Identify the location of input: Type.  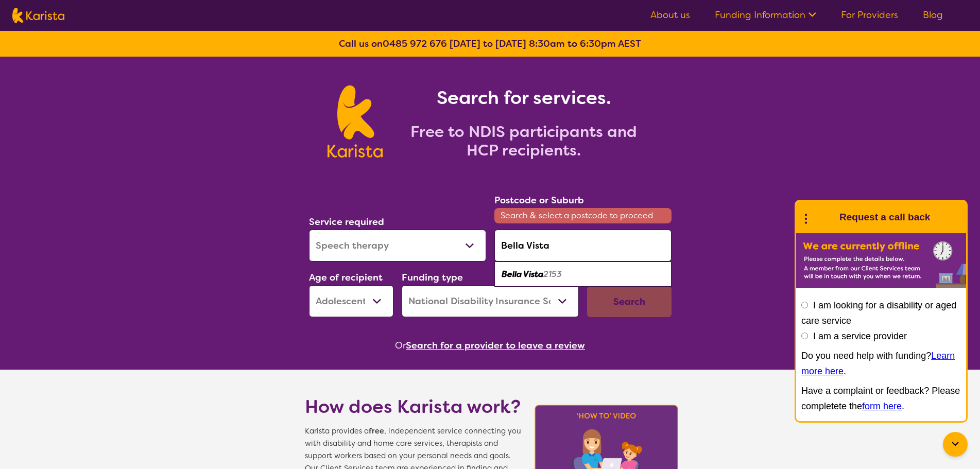
(583, 245).